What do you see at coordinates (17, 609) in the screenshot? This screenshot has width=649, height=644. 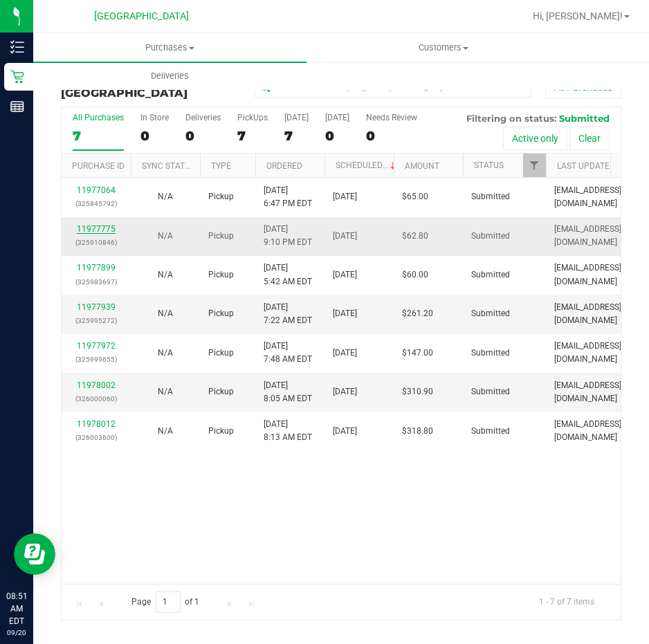 I see `p: 08:51 AM EDT` at bounding box center [17, 609].